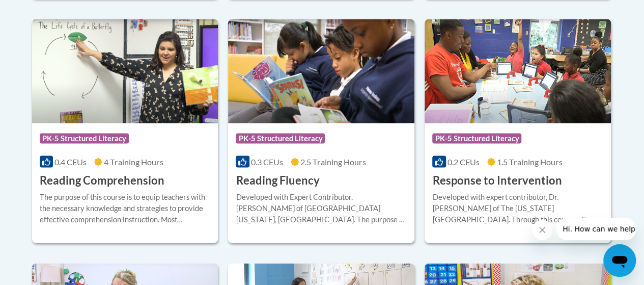 The height and width of the screenshot is (285, 644). I want to click on span: 0.2 CEUs, so click(464, 161).